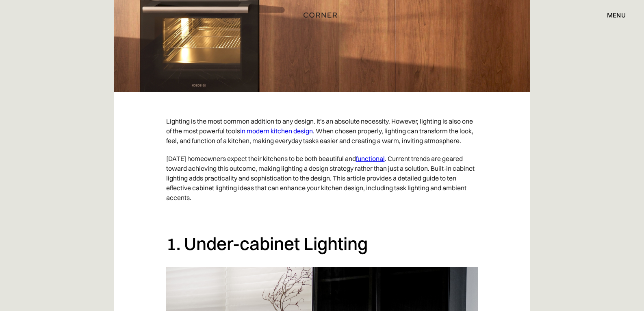 The height and width of the screenshot is (311, 644). What do you see at coordinates (322, 15) in the screenshot?
I see `a: home` at bounding box center [322, 15].